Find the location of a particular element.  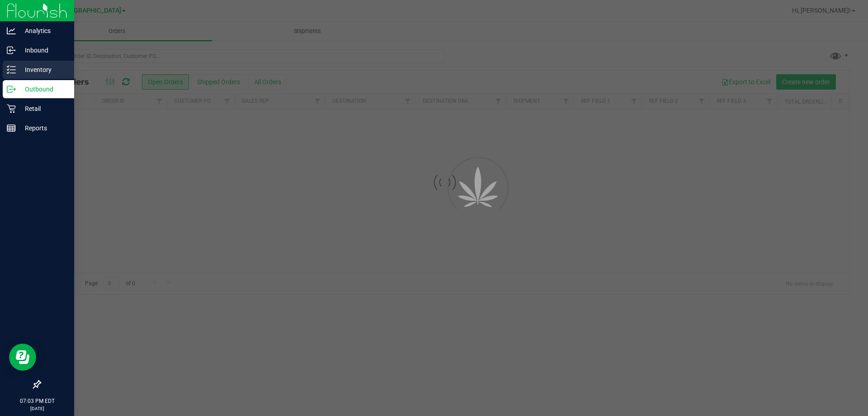

inline-svg: Inbound is located at coordinates (11, 51).